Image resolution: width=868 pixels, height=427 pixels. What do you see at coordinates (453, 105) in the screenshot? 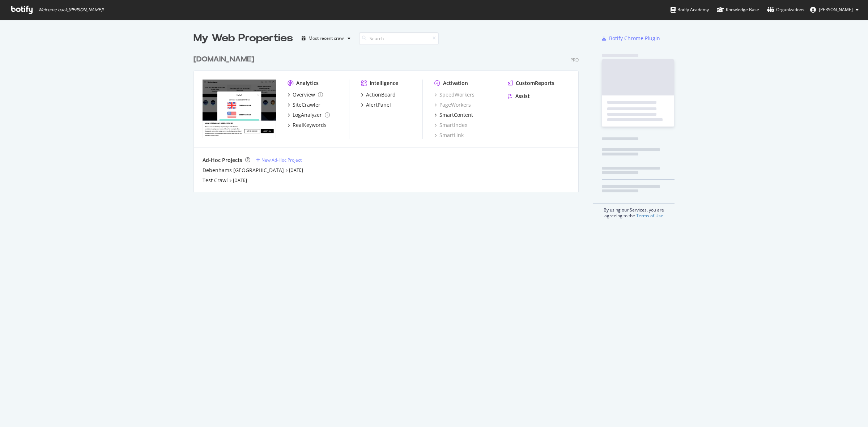
I see `div: PageWorkers` at bounding box center [453, 105].